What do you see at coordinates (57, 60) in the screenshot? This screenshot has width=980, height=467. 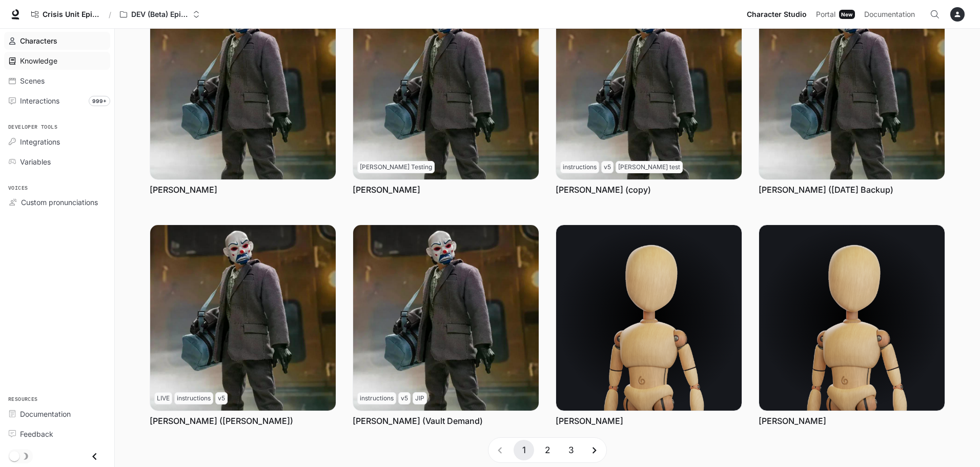 I see `a: Knowledge` at bounding box center [57, 60].